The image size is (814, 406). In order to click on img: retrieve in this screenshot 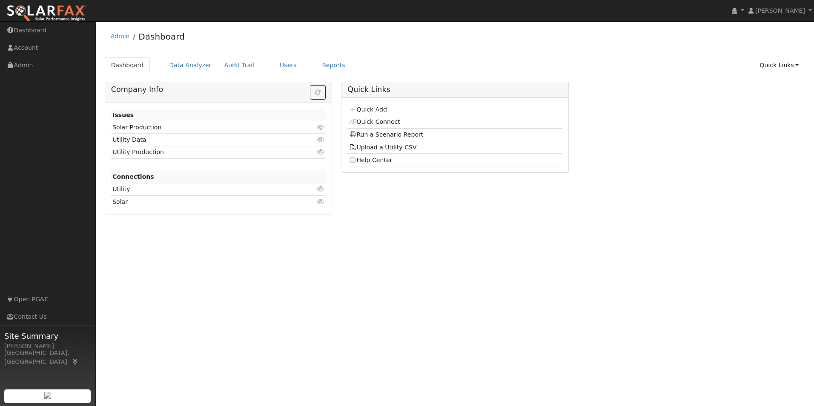, I will do `click(48, 395)`.